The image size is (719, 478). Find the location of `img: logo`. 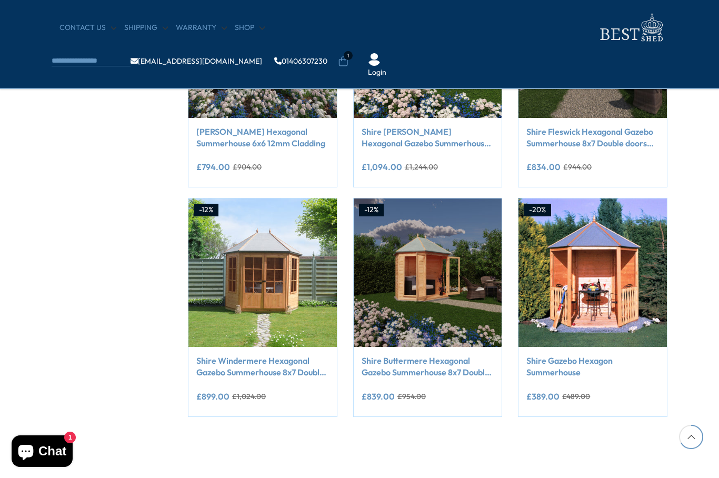

img: logo is located at coordinates (631, 27).